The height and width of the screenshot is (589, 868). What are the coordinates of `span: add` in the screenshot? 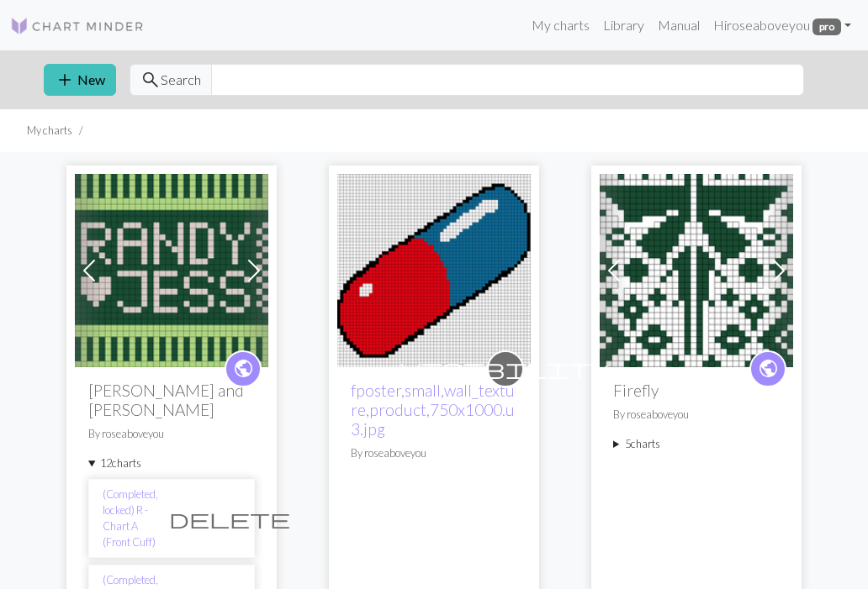 It's located at (65, 80).